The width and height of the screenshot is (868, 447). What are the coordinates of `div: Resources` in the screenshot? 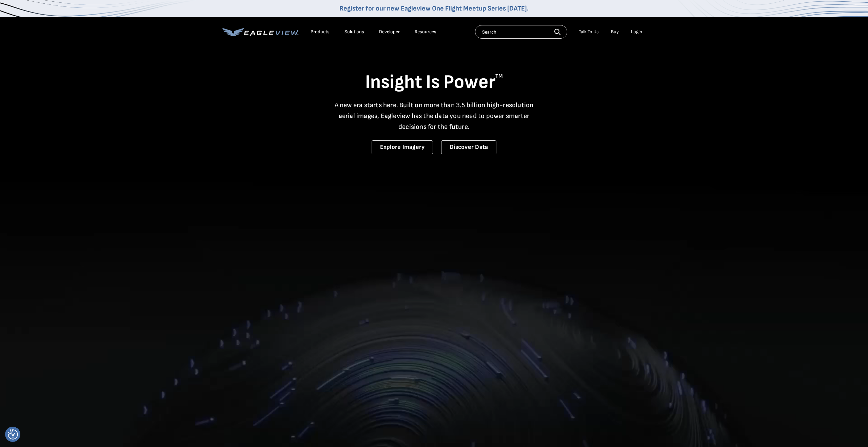 It's located at (426, 32).